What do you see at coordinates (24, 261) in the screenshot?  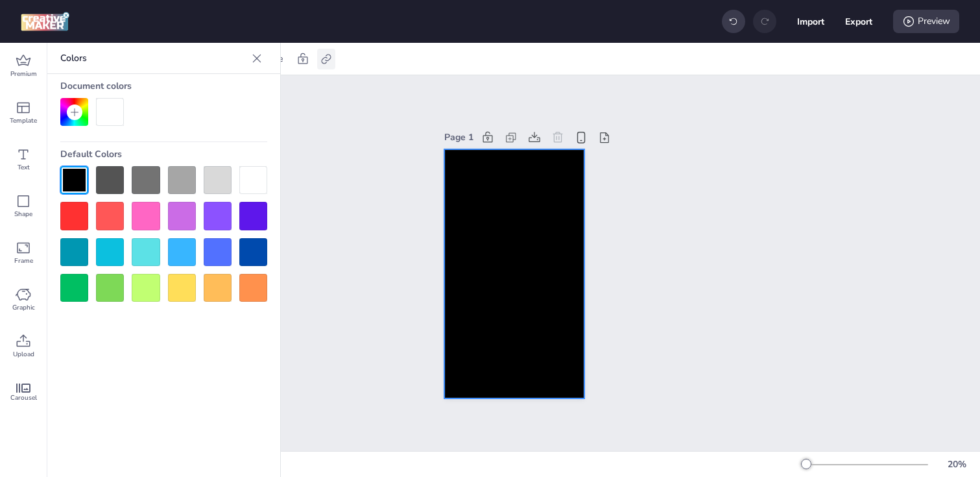 I see `span: Frame` at bounding box center [24, 261].